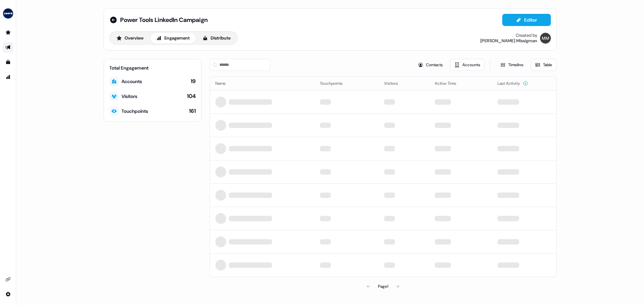  Describe the element at coordinates (526, 20) in the screenshot. I see `button: Editor` at that location.